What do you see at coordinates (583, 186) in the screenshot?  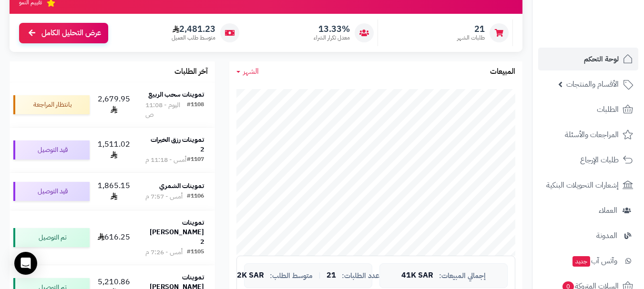 I see `span: إشعارات التحويلات البنكية` at bounding box center [583, 186].